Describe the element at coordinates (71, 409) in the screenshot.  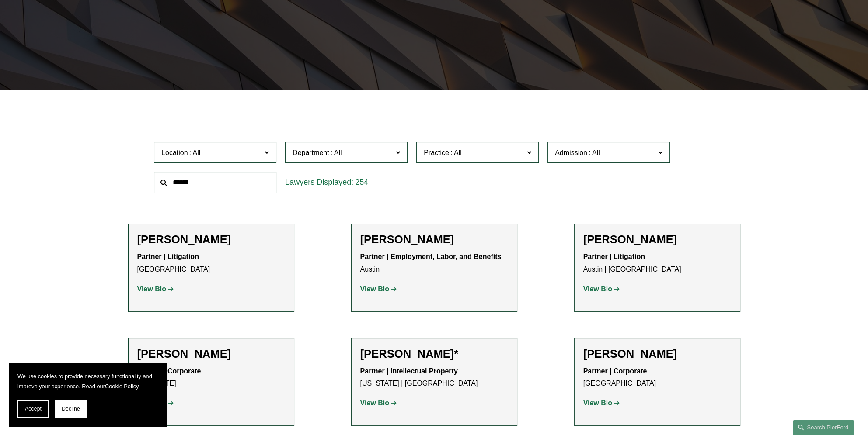
I see `span: Decline` at that location.